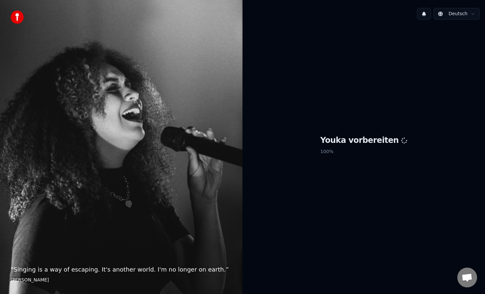  Describe the element at coordinates (17, 17) in the screenshot. I see `img: youka` at that location.